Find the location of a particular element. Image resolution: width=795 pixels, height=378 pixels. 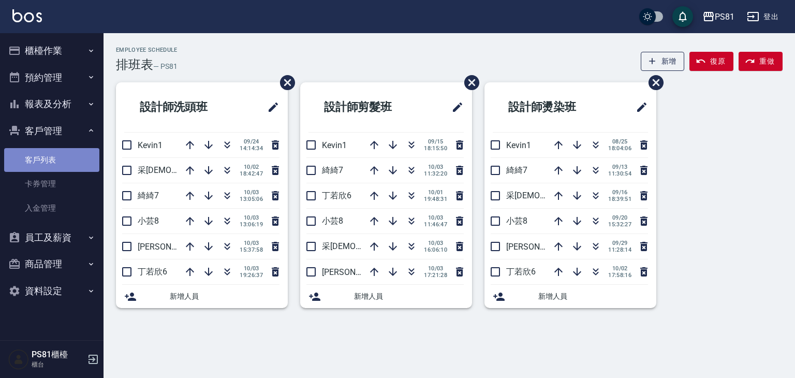

span: 18:04:06 is located at coordinates (620, 148).